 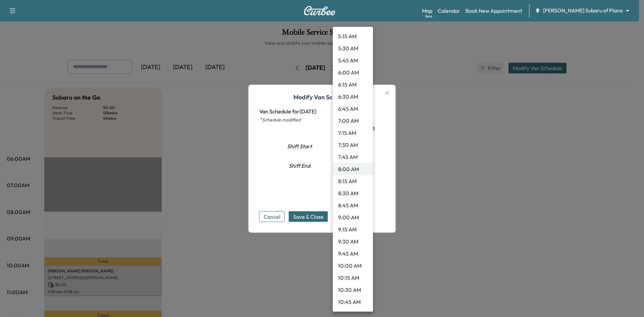 What do you see at coordinates (353, 121) in the screenshot?
I see `li: 7:00 AM` at bounding box center [353, 121].